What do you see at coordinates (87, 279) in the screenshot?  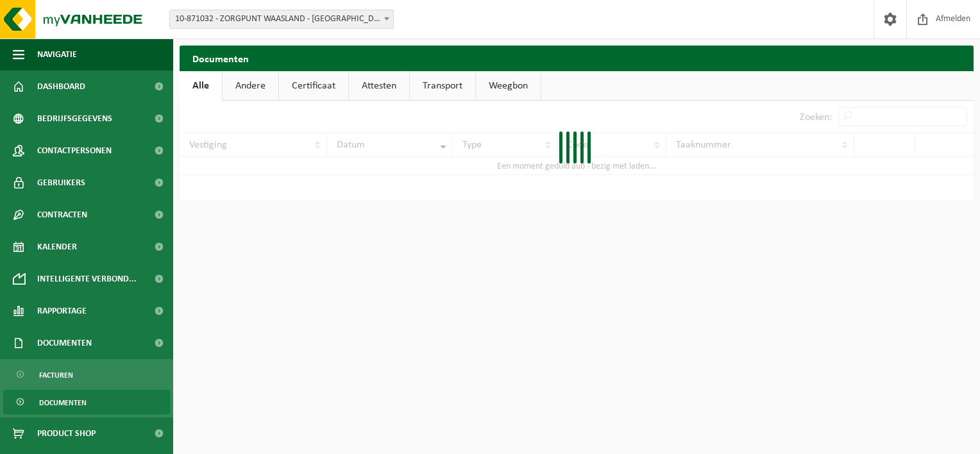 I see `span: Intelligente verbond...` at bounding box center [87, 279].